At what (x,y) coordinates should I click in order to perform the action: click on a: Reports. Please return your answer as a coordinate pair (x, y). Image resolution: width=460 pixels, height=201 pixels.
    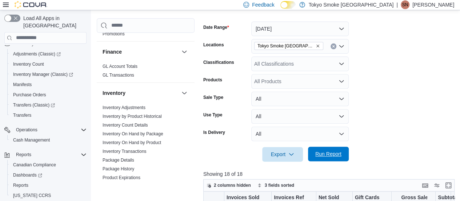
    Looking at the image, I should click on (21, 185).